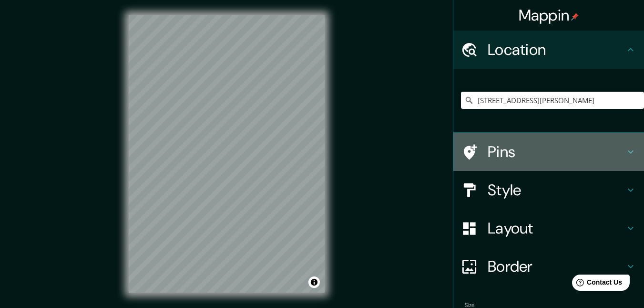 This screenshot has height=308, width=644. Describe the element at coordinates (553, 100) in the screenshot. I see `input: Pick your city or area` at that location.